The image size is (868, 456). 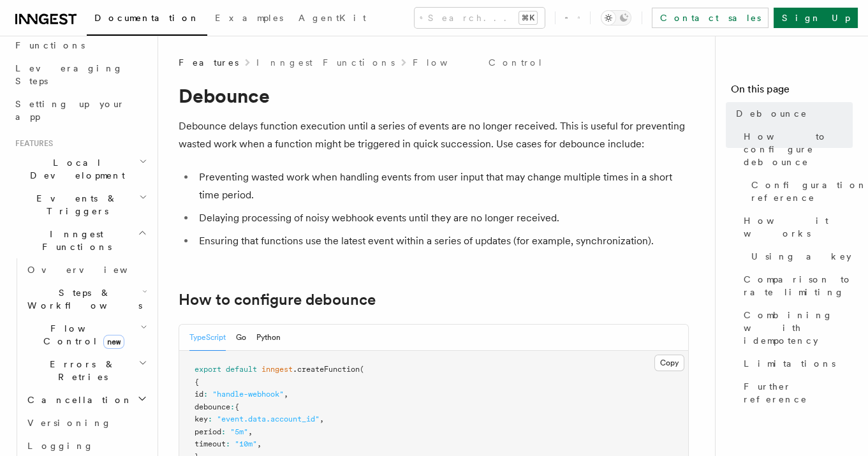 I want to click on span: id, so click(x=199, y=394).